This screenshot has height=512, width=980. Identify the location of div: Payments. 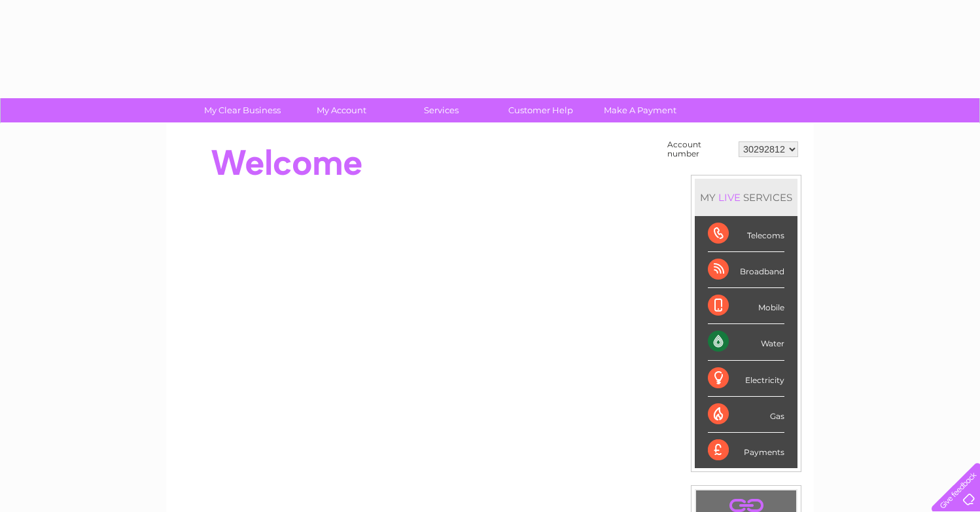
(746, 450).